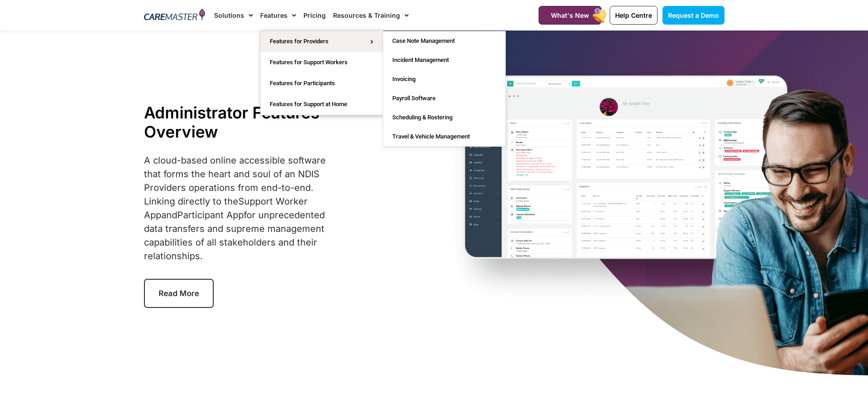 The height and width of the screenshot is (415, 868). What do you see at coordinates (444, 118) in the screenshot?
I see `a: Scheduling & Rostering` at bounding box center [444, 118].